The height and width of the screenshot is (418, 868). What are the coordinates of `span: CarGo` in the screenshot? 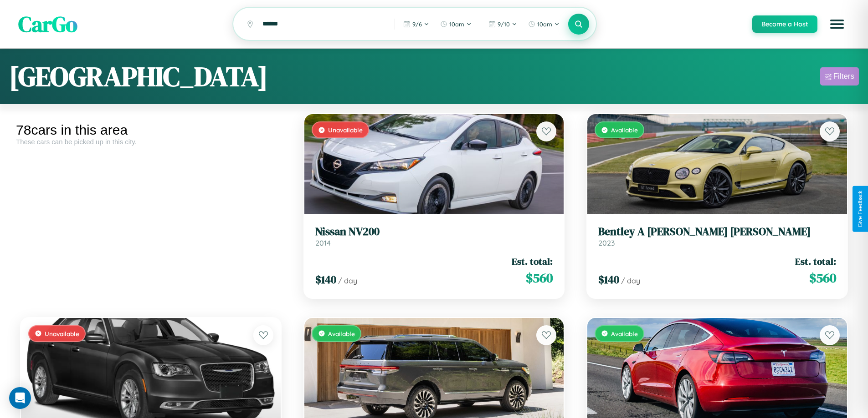 It's located at (48, 24).